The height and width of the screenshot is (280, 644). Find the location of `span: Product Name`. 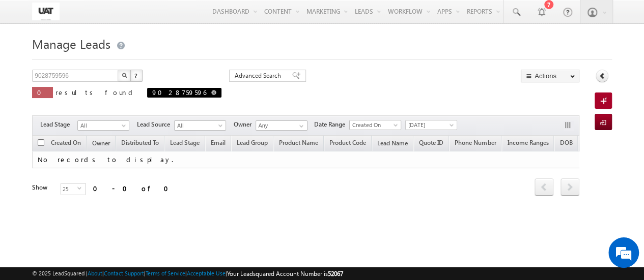

span: Product Name is located at coordinates (298, 143).